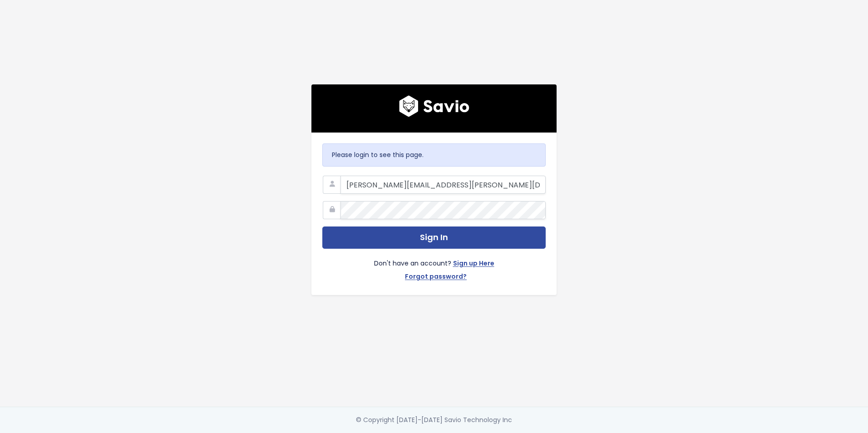 This screenshot has height=433, width=868. Describe the element at coordinates (434, 106) in the screenshot. I see `img: logo600x187.a314fd40982d.png` at that location.